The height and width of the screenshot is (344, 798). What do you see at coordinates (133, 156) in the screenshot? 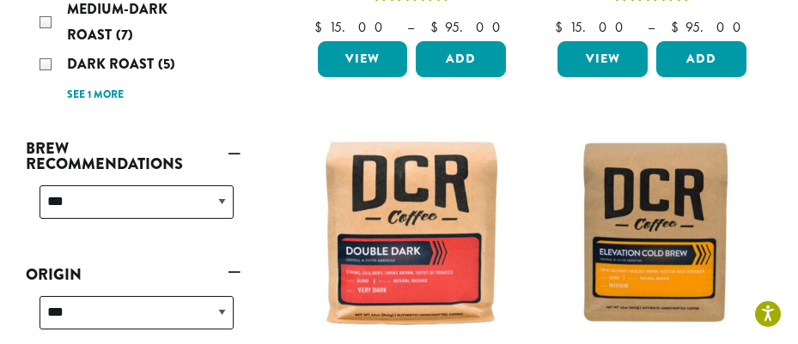
I see `a: Brew Recommendations` at bounding box center [133, 156].